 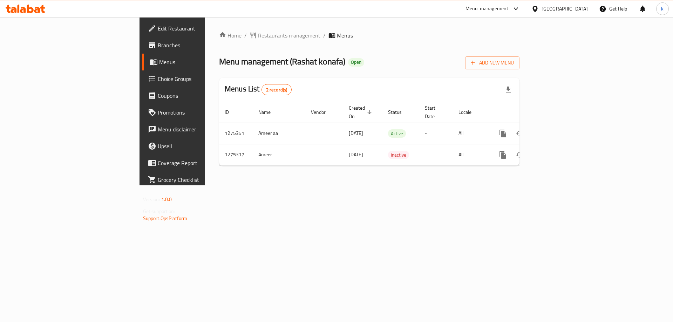 I want to click on a: Choice Groups, so click(x=197, y=79).